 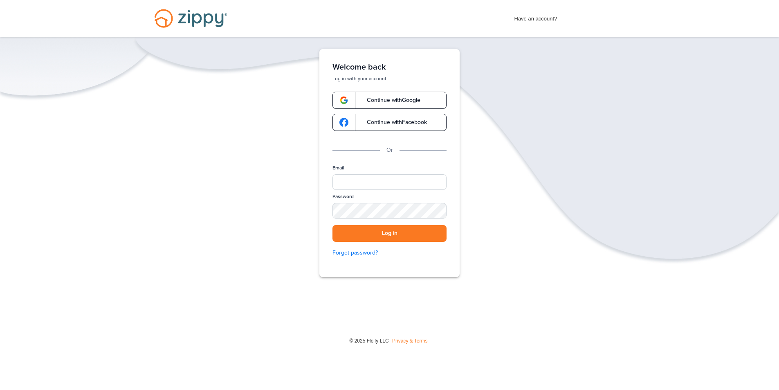 I want to click on span: Continue with Google, so click(x=390, y=100).